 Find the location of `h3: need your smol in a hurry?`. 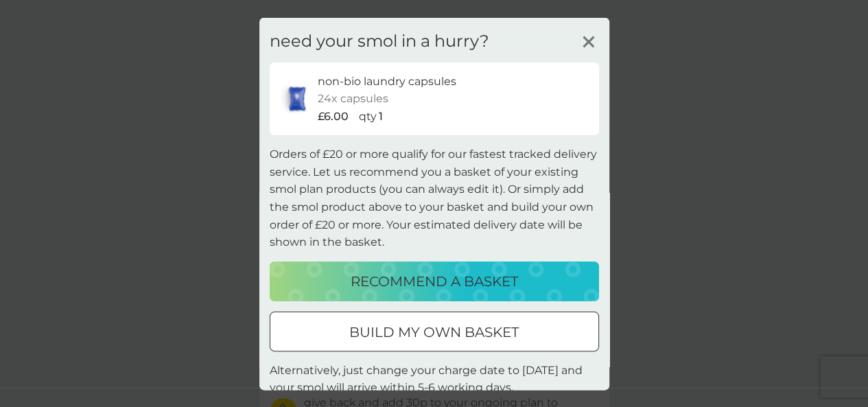

h3: need your smol in a hurry? is located at coordinates (379, 41).